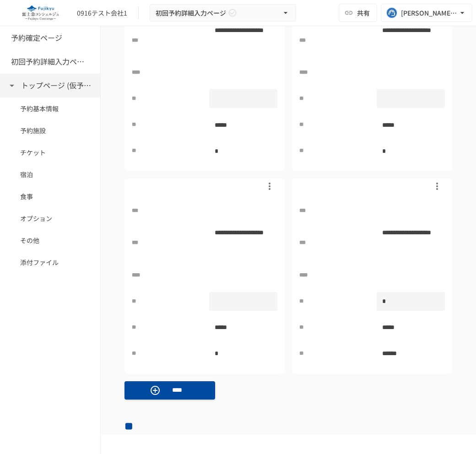 The width and height of the screenshot is (476, 454). Describe the element at coordinates (50, 152) in the screenshot. I see `span: チケット` at that location.